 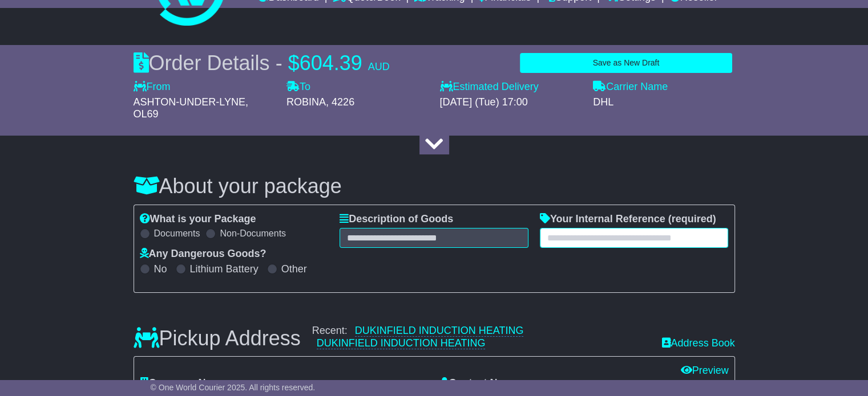 What do you see at coordinates (331, 63) in the screenshot?
I see `span: 604.39` at bounding box center [331, 63].